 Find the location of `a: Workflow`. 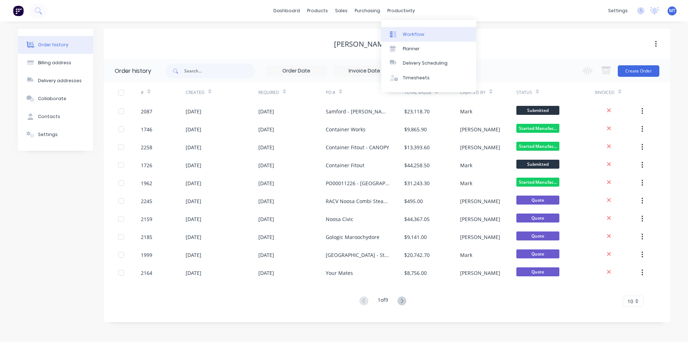

a: Workflow is located at coordinates (429, 34).